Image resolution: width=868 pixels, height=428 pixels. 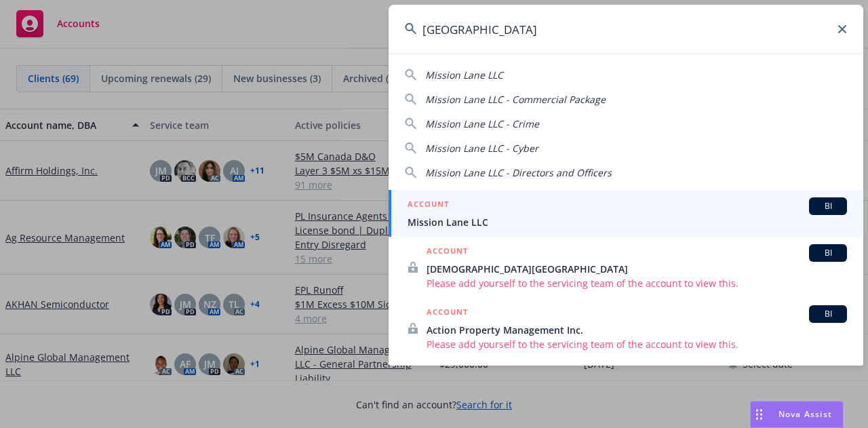 I want to click on div: Drag to move, so click(x=759, y=414).